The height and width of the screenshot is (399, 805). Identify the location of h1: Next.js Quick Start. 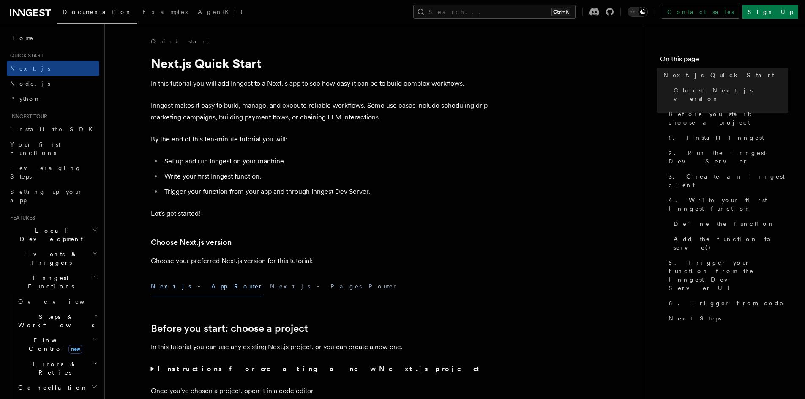
(320, 63).